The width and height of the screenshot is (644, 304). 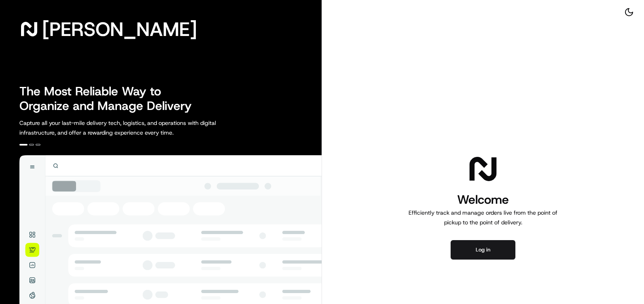 What do you see at coordinates (483, 200) in the screenshot?
I see `h1: Welcome` at bounding box center [483, 200].